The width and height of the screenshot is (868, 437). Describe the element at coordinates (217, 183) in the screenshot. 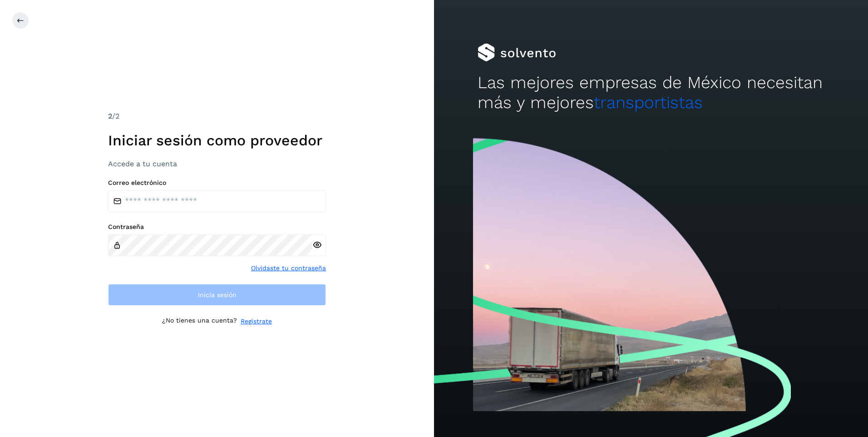

I see `label: Correo electrónico` at that location.